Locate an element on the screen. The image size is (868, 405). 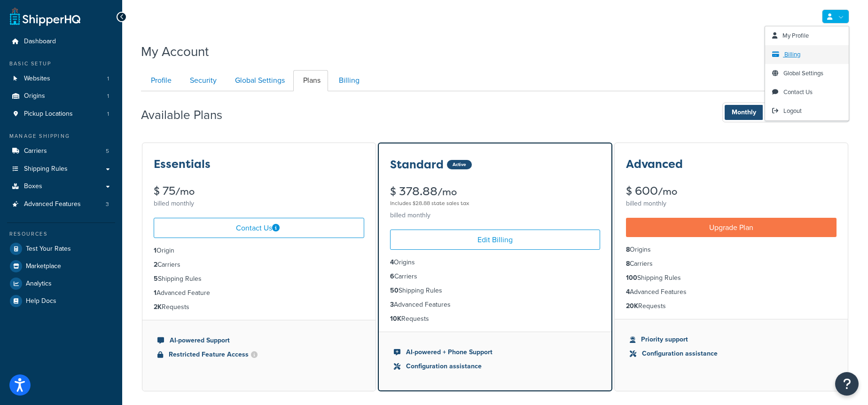
a: Profile is located at coordinates (160, 81).